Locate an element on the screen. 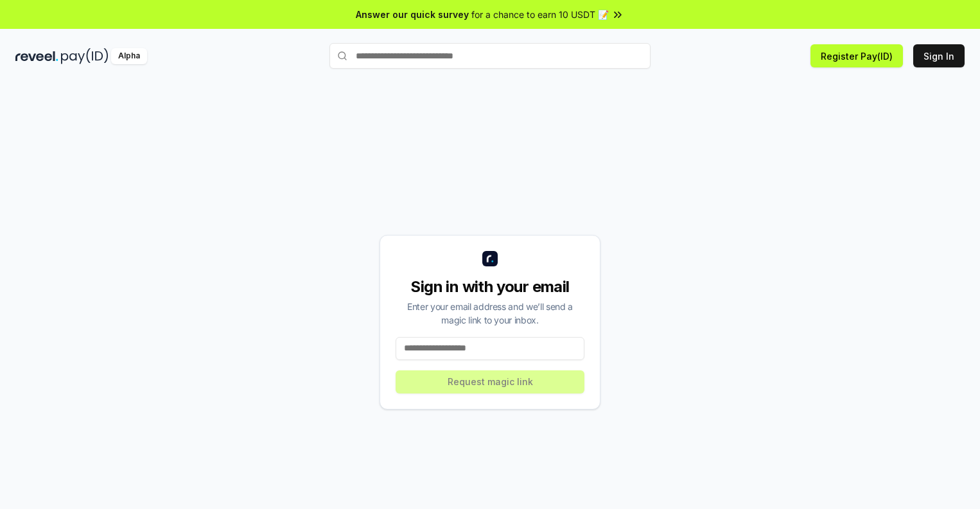 The height and width of the screenshot is (509, 980). button: Sign In is located at coordinates (939, 56).